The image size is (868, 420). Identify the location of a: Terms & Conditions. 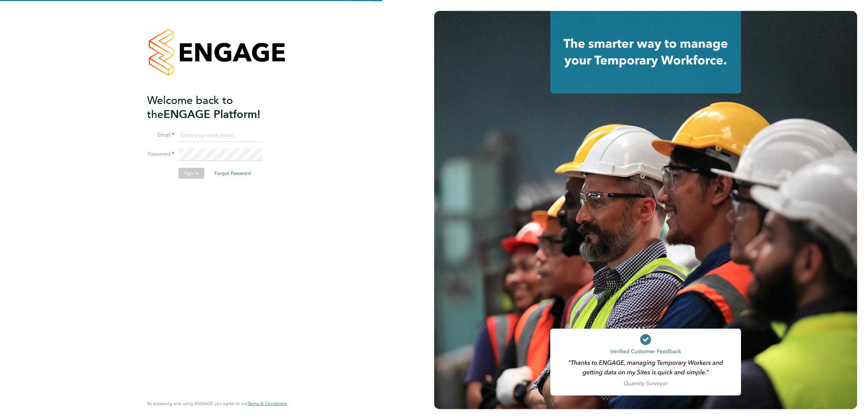
(267, 403).